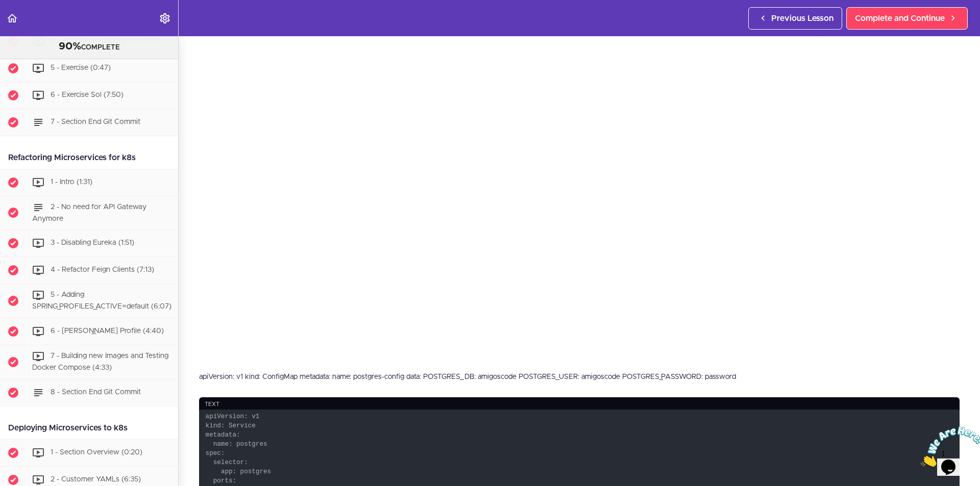 The height and width of the screenshot is (486, 980). What do you see at coordinates (87, 95) in the screenshot?
I see `span: 6 - Exercise Sol (7:50)` at bounding box center [87, 95].